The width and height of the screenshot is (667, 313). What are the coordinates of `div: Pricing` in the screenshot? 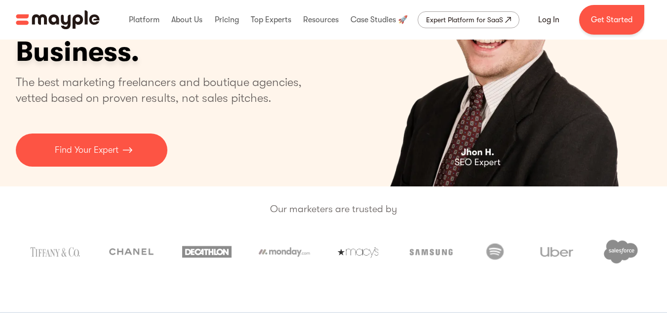 It's located at (227, 20).